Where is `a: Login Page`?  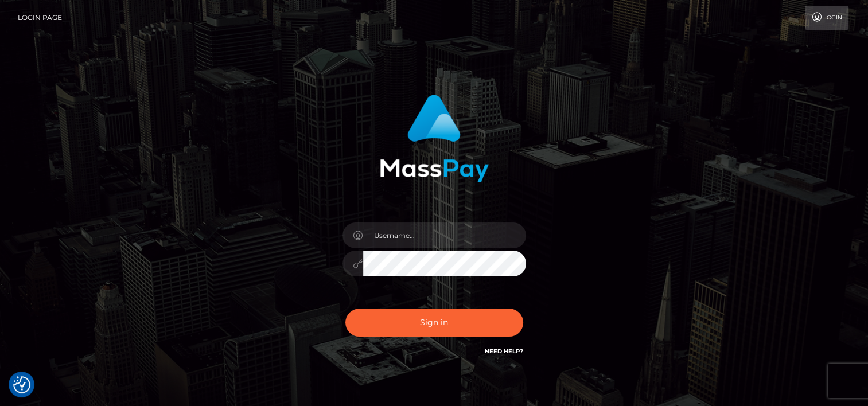 a: Login Page is located at coordinates (40, 18).